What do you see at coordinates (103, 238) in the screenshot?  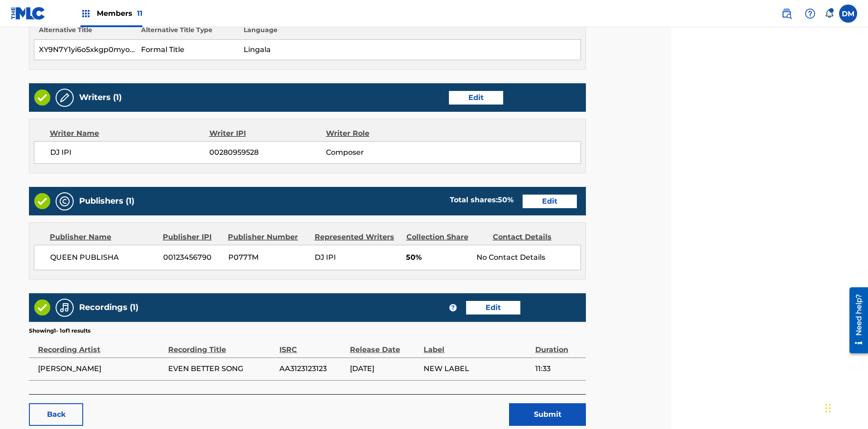 I see `div: Publisher Name` at bounding box center [103, 238].